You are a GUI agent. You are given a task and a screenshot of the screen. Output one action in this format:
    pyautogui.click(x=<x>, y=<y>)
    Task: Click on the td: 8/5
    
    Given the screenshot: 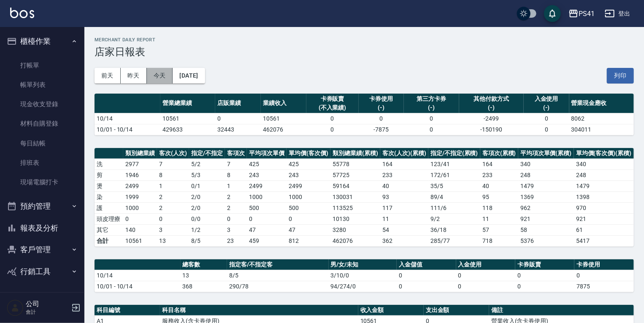 What is the action you would take?
    pyautogui.click(x=278, y=275)
    